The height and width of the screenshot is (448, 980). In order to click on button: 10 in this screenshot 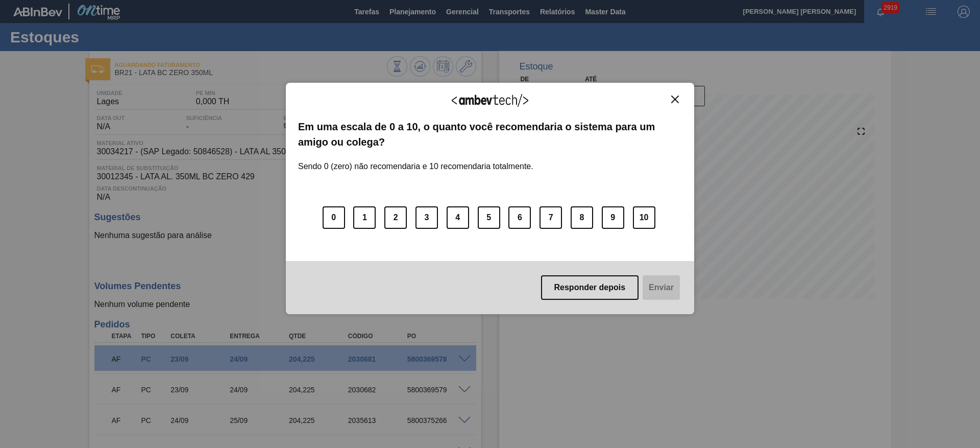, I will do `click(644, 217)`.